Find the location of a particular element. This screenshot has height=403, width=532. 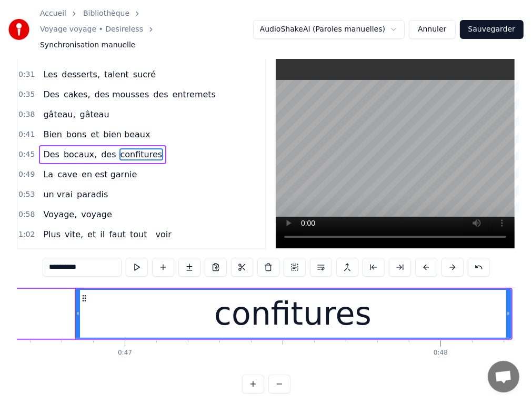

span: talent is located at coordinates (116, 74).